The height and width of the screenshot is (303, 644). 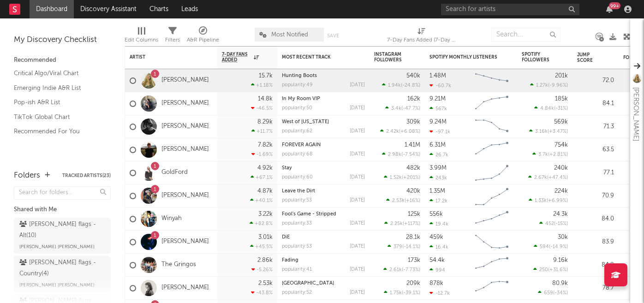 I want to click on a: Recommended For You, so click(x=58, y=132).